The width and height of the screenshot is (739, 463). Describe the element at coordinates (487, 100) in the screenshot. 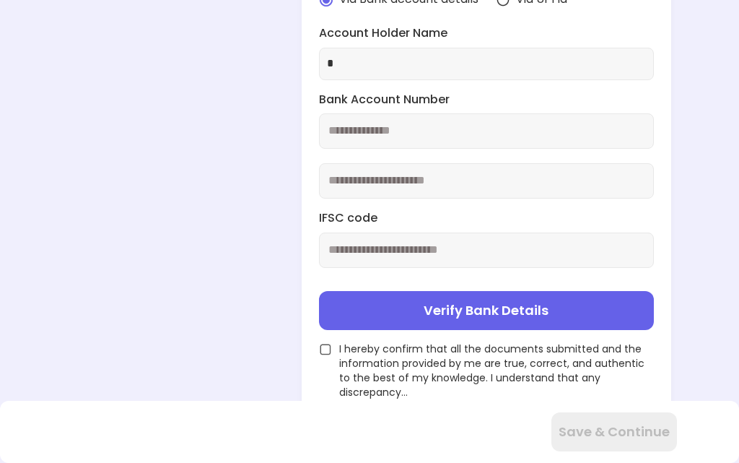

I see `label: Bank Account Number` at that location.